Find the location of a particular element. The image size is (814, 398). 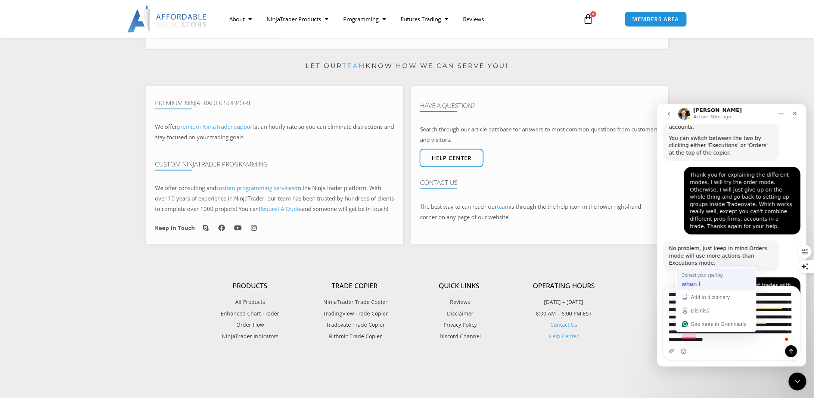

a: 0 is located at coordinates (588, 19).